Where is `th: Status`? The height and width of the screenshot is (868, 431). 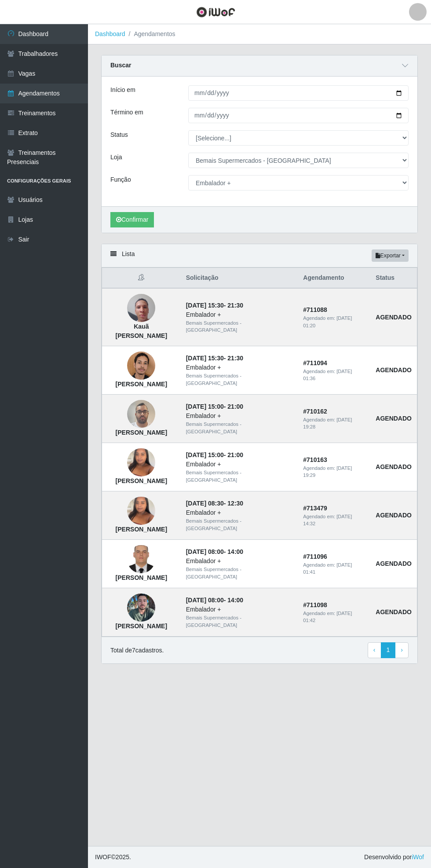 th: Status is located at coordinates (393, 278).